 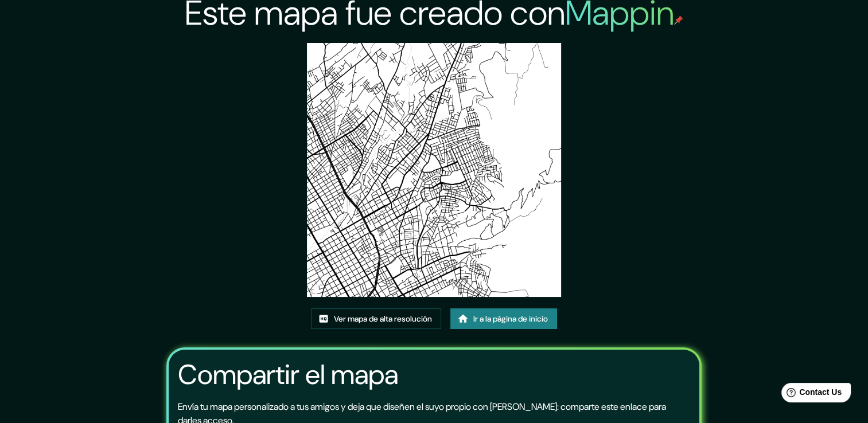 I want to click on span: Contact Us, so click(x=54, y=14).